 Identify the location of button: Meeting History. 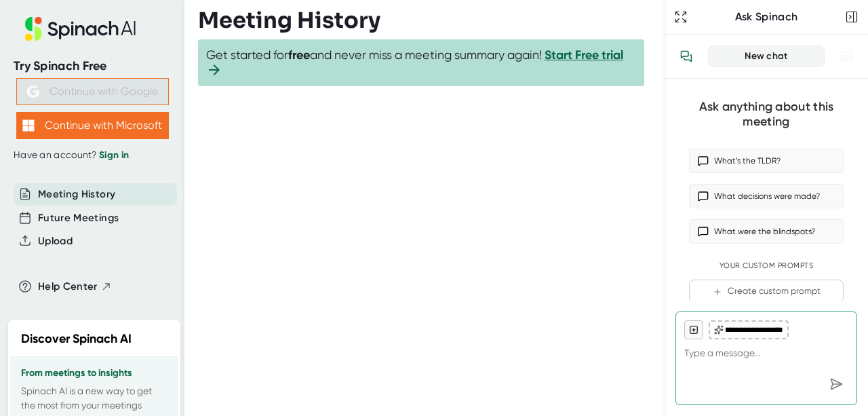
(76, 194).